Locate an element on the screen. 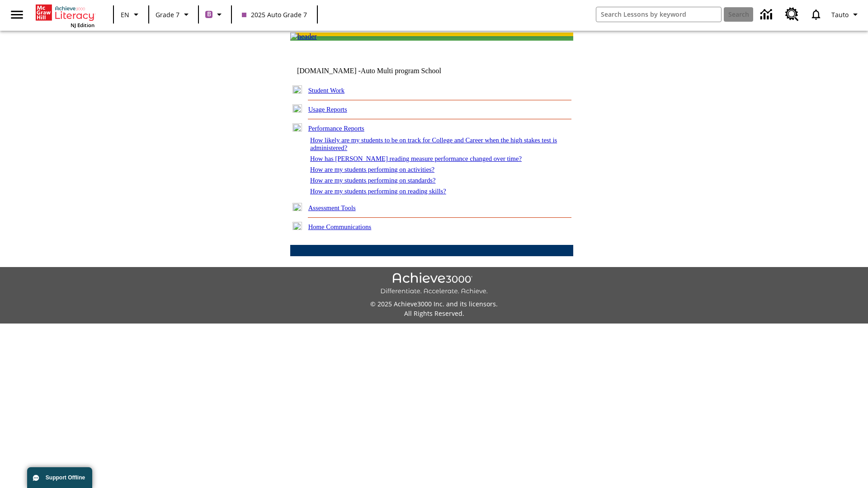 The width and height of the screenshot is (868, 488). span: Grade 7 is located at coordinates (167, 14).